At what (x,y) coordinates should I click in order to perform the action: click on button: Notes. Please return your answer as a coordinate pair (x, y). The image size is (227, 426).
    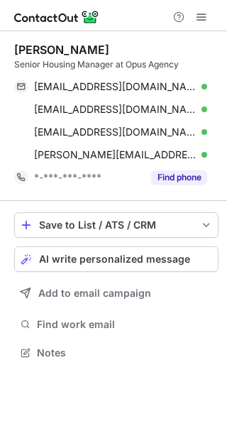
    Looking at the image, I should click on (117, 353).